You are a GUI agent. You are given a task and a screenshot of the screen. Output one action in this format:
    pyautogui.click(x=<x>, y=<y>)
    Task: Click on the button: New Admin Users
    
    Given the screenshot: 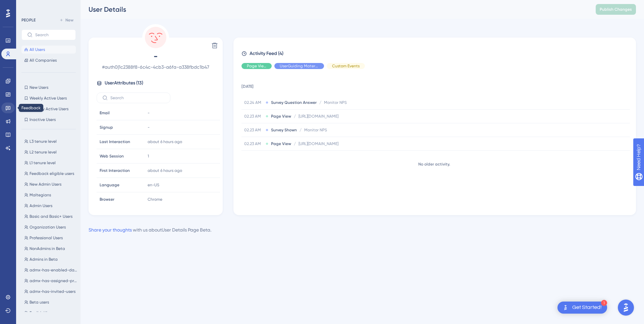 What is the action you would take?
    pyautogui.click(x=51, y=184)
    